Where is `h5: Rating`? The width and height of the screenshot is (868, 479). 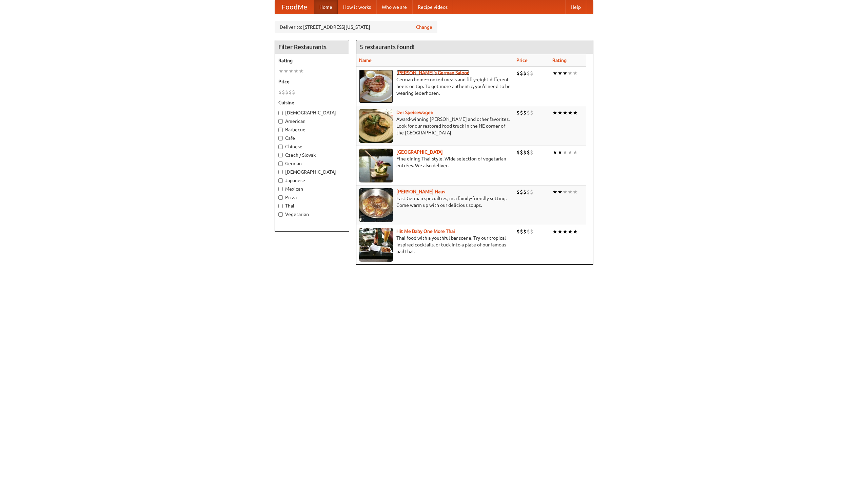 h5: Rating is located at coordinates (312, 61).